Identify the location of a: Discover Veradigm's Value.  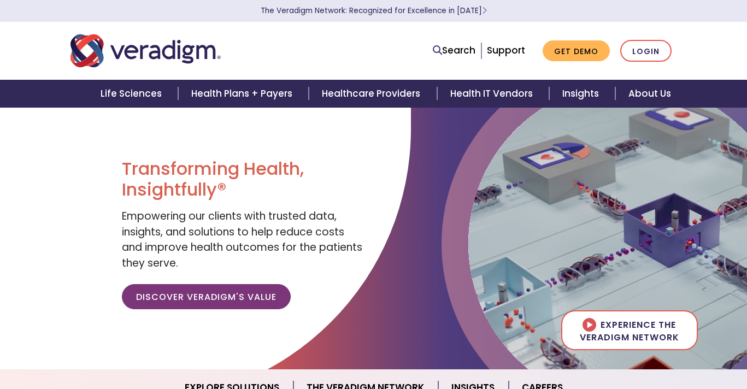
(206, 297).